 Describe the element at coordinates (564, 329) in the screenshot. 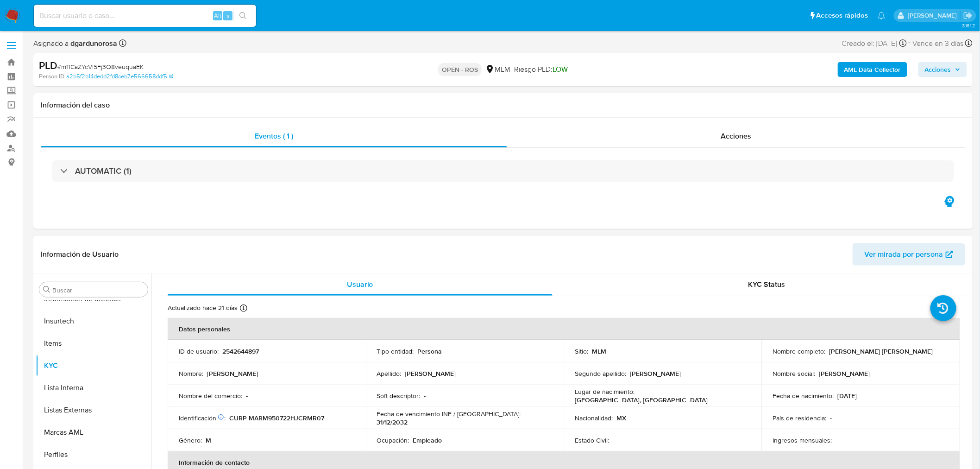

I see `th: Datos personales` at that location.